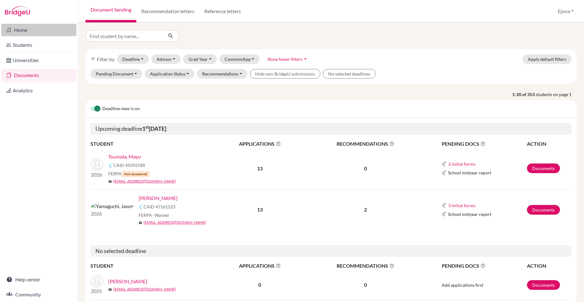  What do you see at coordinates (97, 291) in the screenshot?
I see `p: 2025` at bounding box center [97, 291].